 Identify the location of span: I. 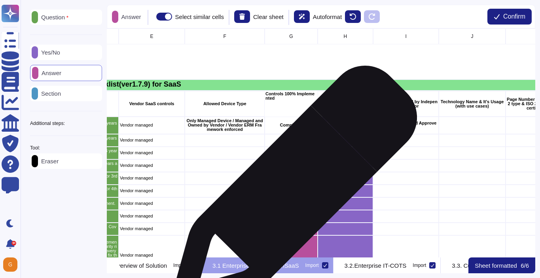
(406, 36).